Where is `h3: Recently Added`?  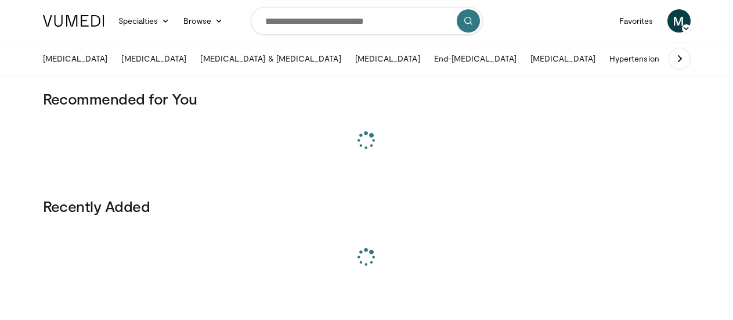 h3: Recently Added is located at coordinates (367, 206).